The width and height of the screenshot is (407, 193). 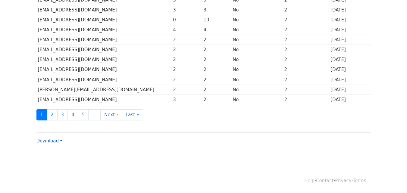 I want to click on div: Chat Widget, so click(x=392, y=179).